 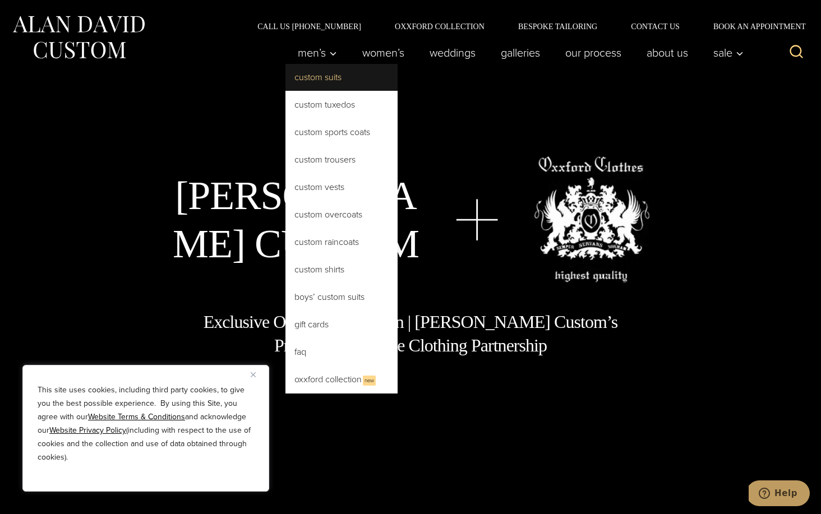 What do you see at coordinates (78, 37) in the screenshot?
I see `img: Alan David Custom` at bounding box center [78, 37].